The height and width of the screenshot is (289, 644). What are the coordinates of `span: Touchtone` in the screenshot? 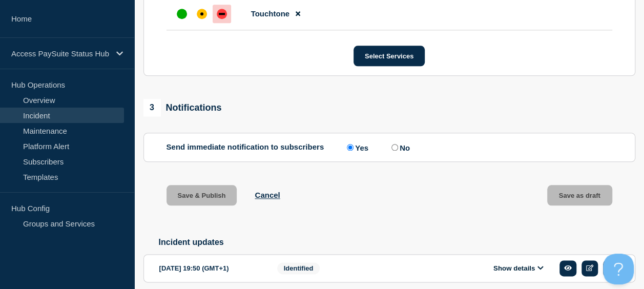 It's located at (270, 13).